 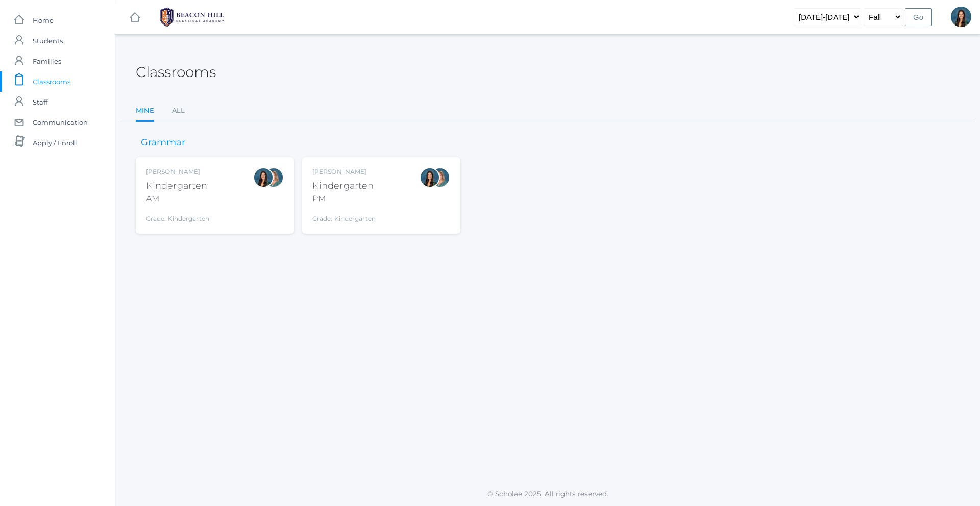 I want to click on a: All, so click(x=178, y=111).